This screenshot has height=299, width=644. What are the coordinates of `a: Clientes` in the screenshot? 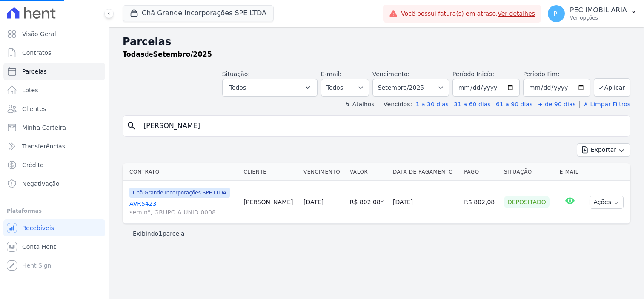 It's located at (54, 109).